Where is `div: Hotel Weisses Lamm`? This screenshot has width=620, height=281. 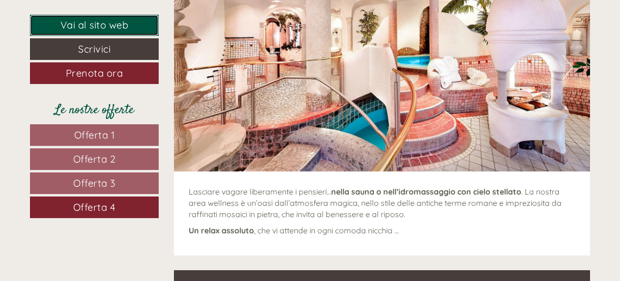
div: Hotel Weisses Lamm is located at coordinates (85, 32).